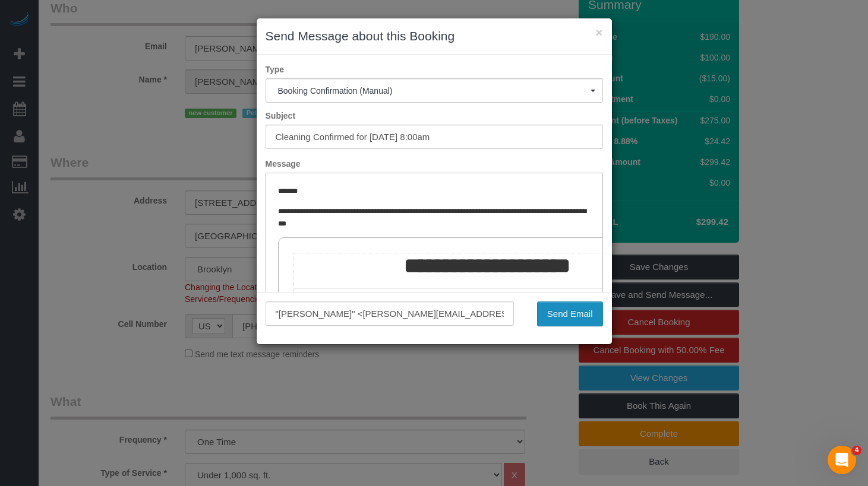 Image resolution: width=868 pixels, height=486 pixels. What do you see at coordinates (434, 164) in the screenshot?
I see `label: Message` at bounding box center [434, 164].